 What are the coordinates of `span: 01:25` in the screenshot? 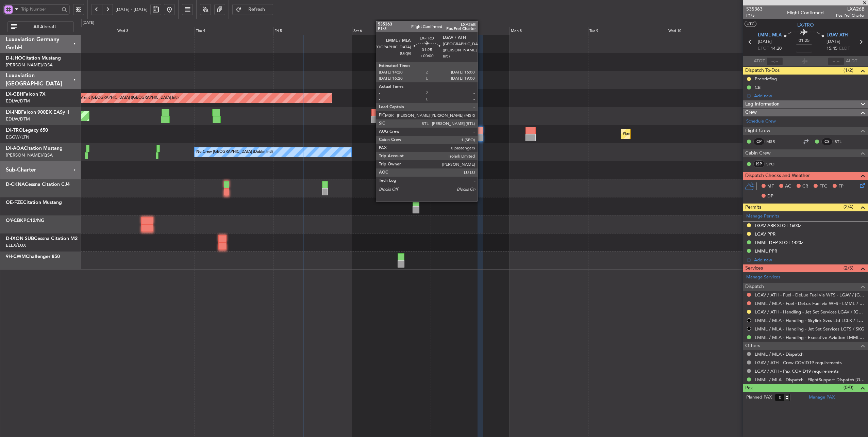 It's located at (804, 41).